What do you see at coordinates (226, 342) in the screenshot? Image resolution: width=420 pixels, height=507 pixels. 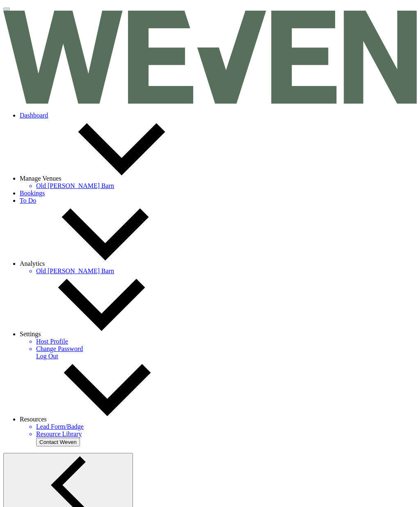 I see `a: Host Profile` at bounding box center [226, 342].